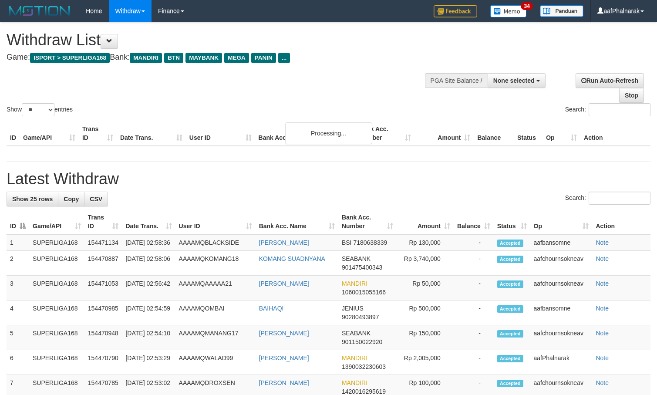 The image size is (657, 395). What do you see at coordinates (508, 11) in the screenshot?
I see `img: Button%20Memo.svg` at bounding box center [508, 11].